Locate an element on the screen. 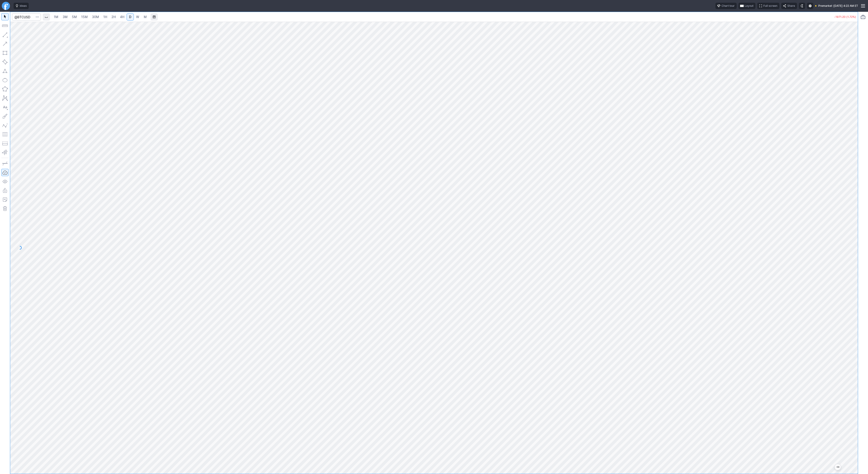 The width and height of the screenshot is (868, 474). span: 1M is located at coordinates (56, 16).